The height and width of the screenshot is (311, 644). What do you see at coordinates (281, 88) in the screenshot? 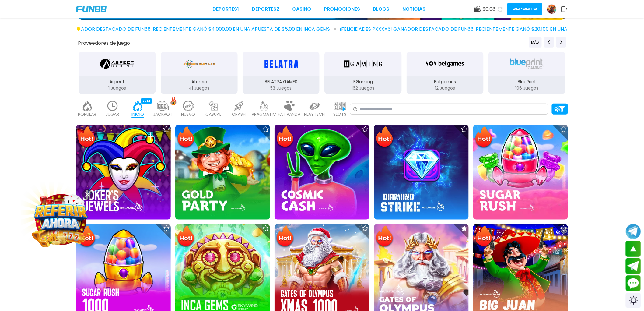
I see `p: 53 Juegos` at bounding box center [281, 88].